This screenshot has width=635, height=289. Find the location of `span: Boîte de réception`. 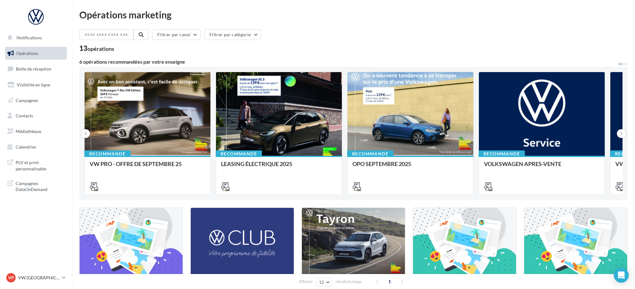

span: Boîte de réception is located at coordinates (34, 69).